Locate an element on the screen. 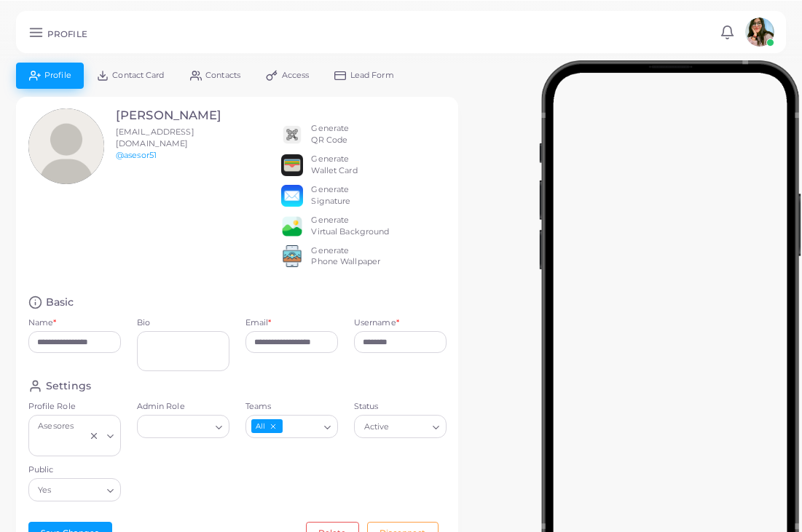 The height and width of the screenshot is (532, 802). label: Email is located at coordinates (258, 323).